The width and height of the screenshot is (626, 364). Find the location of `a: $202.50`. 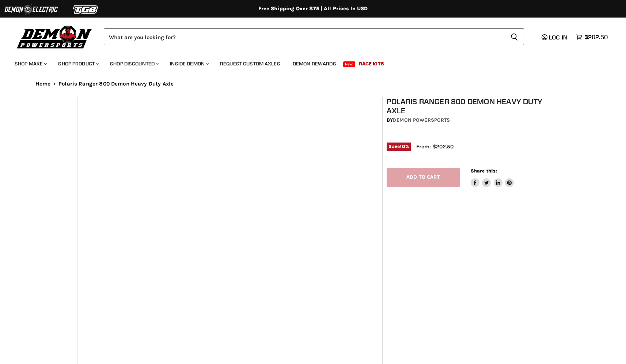

a: $202.50 is located at coordinates (592, 37).